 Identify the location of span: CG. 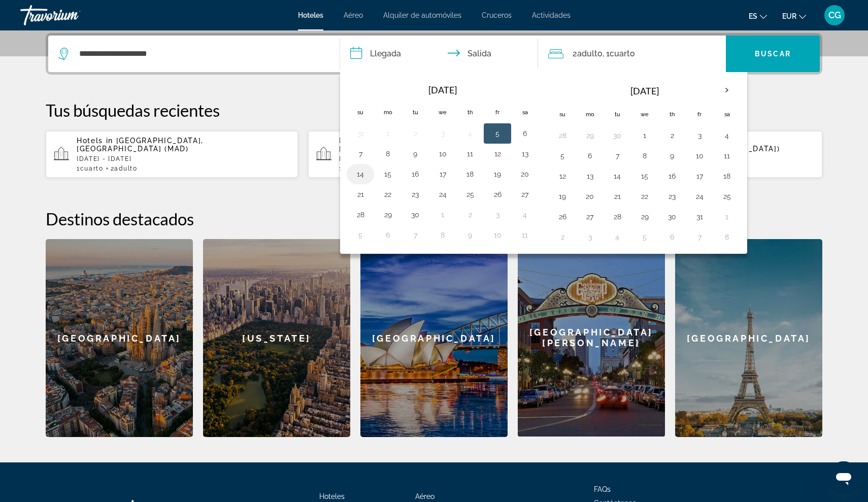
(834, 15).